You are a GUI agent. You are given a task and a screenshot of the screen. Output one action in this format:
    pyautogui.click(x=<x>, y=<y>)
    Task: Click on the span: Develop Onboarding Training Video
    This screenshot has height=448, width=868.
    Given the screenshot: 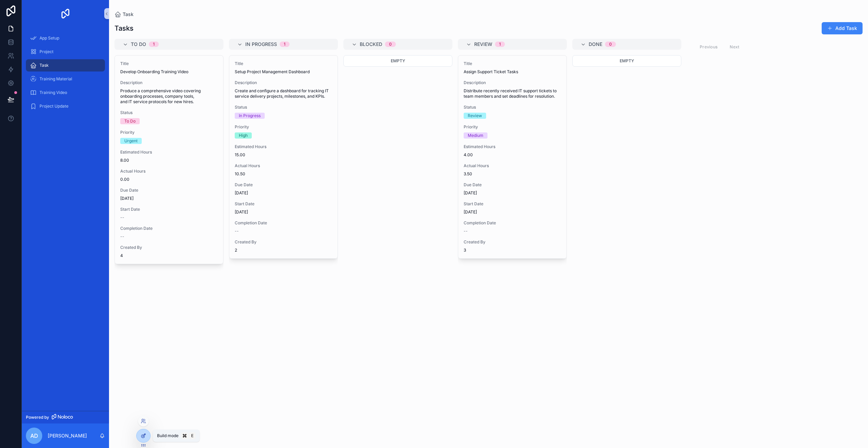 What is the action you would take?
    pyautogui.click(x=169, y=72)
    